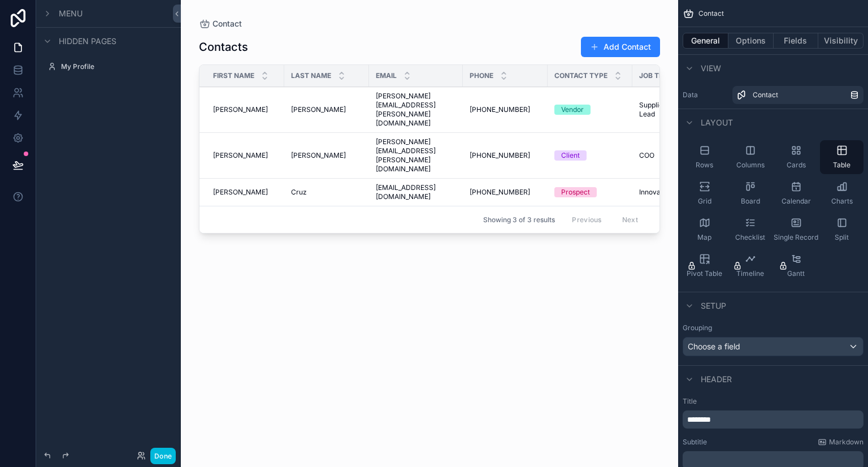  I want to click on span: Menu, so click(71, 14).